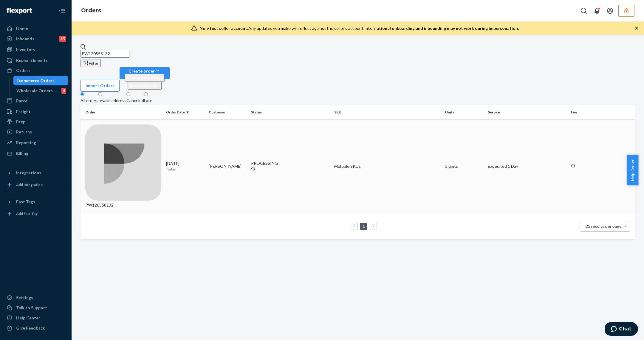  I want to click on div: Prep, so click(20, 122).